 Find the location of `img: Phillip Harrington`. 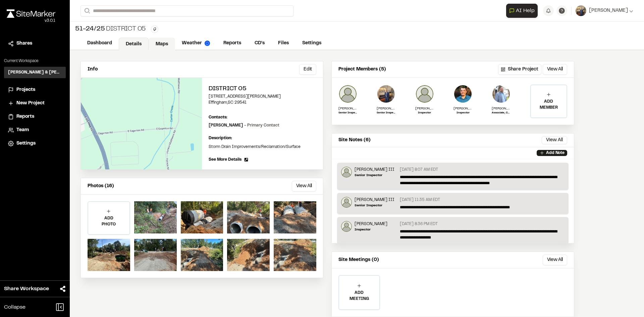

img: Phillip Harrington is located at coordinates (463, 94).